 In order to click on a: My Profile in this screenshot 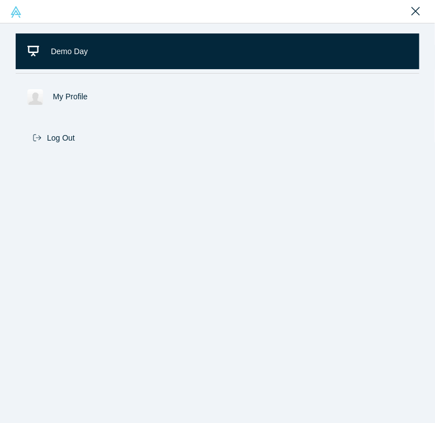, I will do `click(217, 97)`.